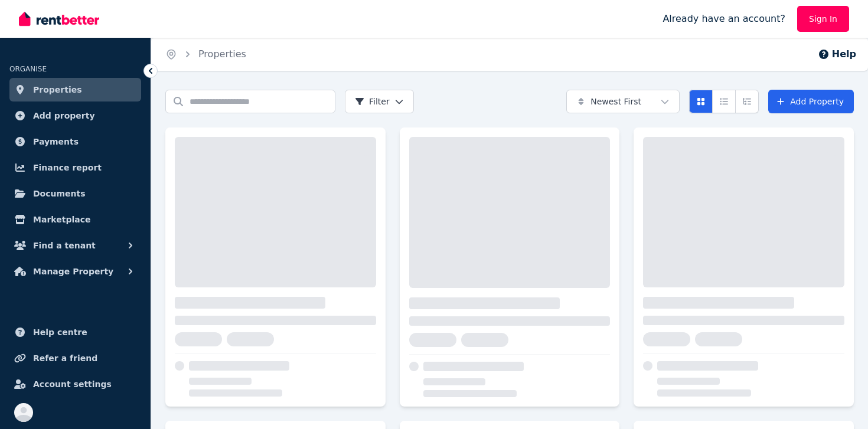 The image size is (868, 429). Describe the element at coordinates (75, 384) in the screenshot. I see `a: Account settings` at that location.